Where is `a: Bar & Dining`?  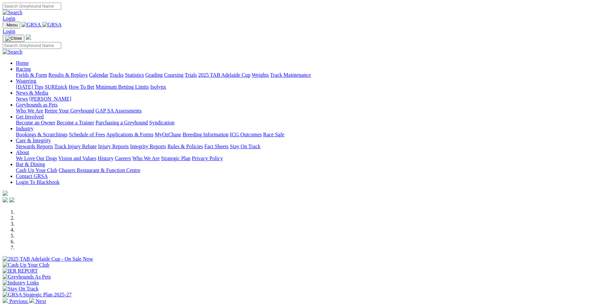 a: Bar & Dining is located at coordinates (30, 164).